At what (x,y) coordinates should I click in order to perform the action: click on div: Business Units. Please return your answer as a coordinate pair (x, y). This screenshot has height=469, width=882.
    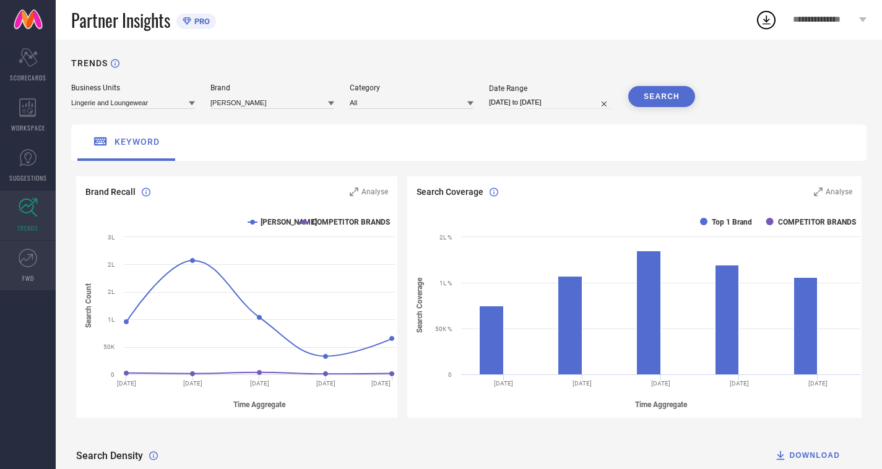
    Looking at the image, I should click on (133, 88).